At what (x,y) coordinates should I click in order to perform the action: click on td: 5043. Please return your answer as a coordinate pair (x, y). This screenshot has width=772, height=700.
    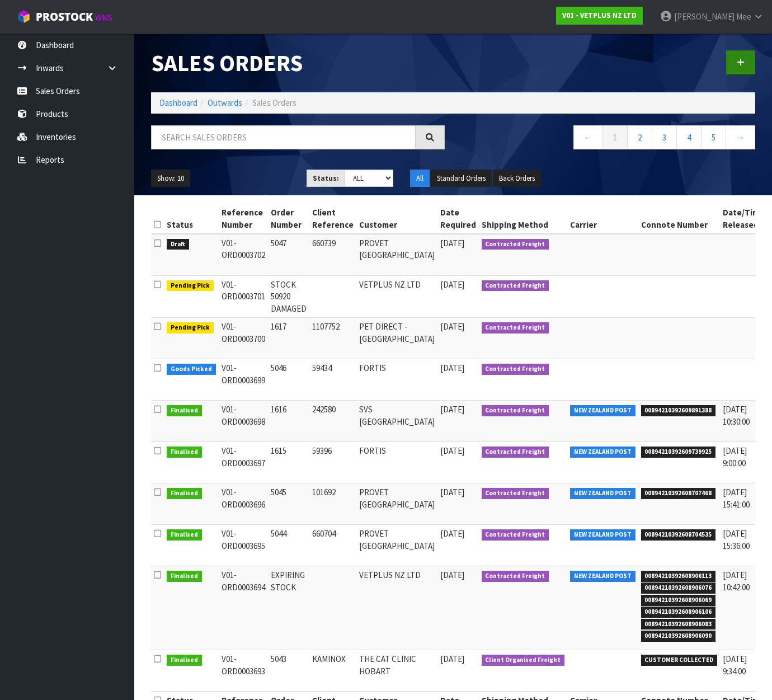
    Looking at the image, I should click on (288, 671).